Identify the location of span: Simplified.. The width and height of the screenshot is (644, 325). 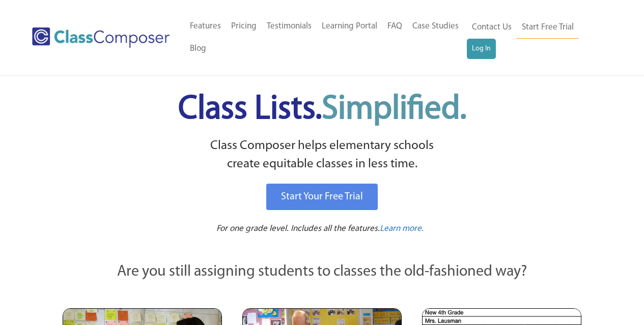
(394, 109).